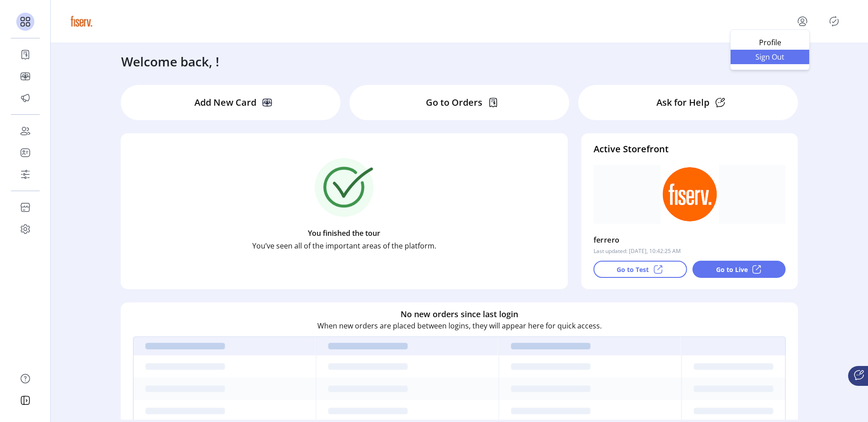  Describe the element at coordinates (607, 241) in the screenshot. I see `p: ferrero` at that location.